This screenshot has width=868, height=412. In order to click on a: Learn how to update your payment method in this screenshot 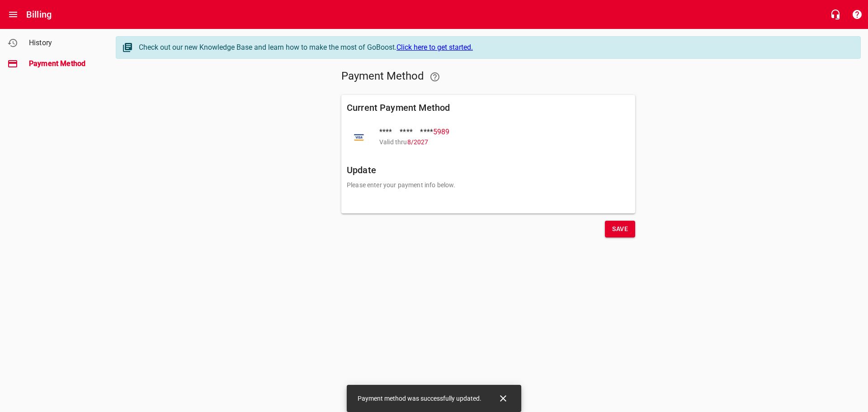, I will do `click(435, 77)`.